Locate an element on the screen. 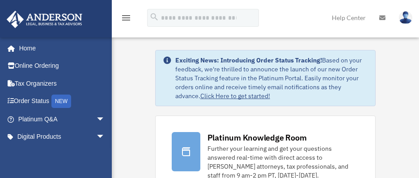 This screenshot has width=419, height=178. a: Home is located at coordinates (60, 48).